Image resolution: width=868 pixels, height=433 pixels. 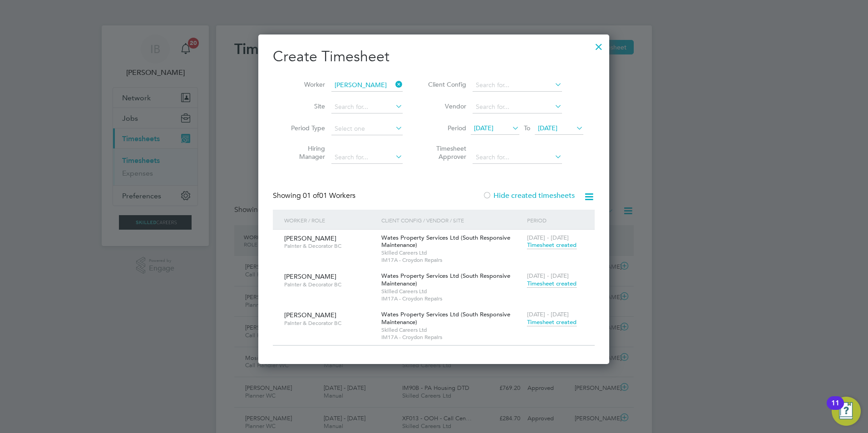 I want to click on label: Period Type, so click(x=305, y=128).